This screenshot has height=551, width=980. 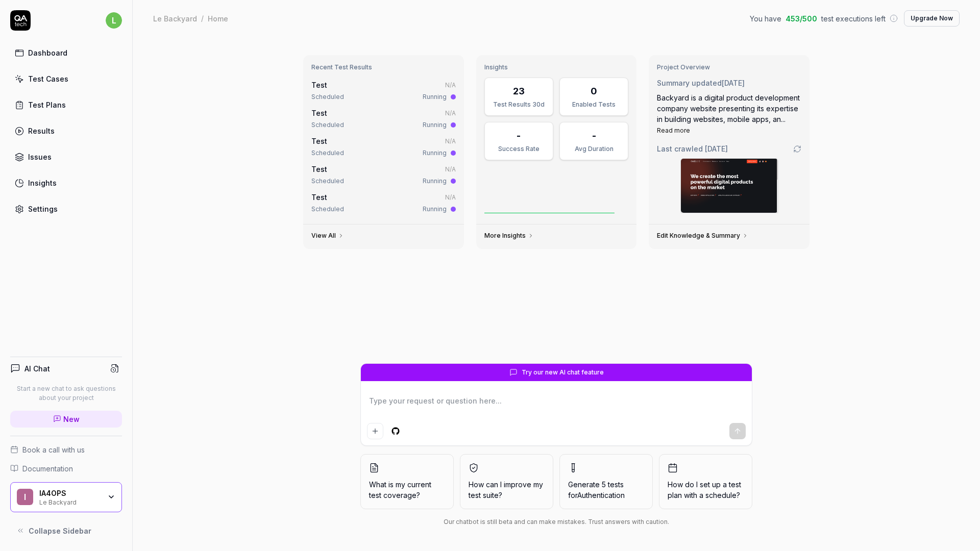 What do you see at coordinates (853, 18) in the screenshot?
I see `span: test executions left` at bounding box center [853, 18].